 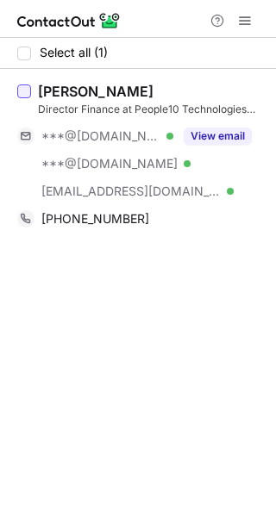 What do you see at coordinates (152, 110) in the screenshot?
I see `div: Director Finance at People10 Technologies Inc.` at bounding box center [152, 110].